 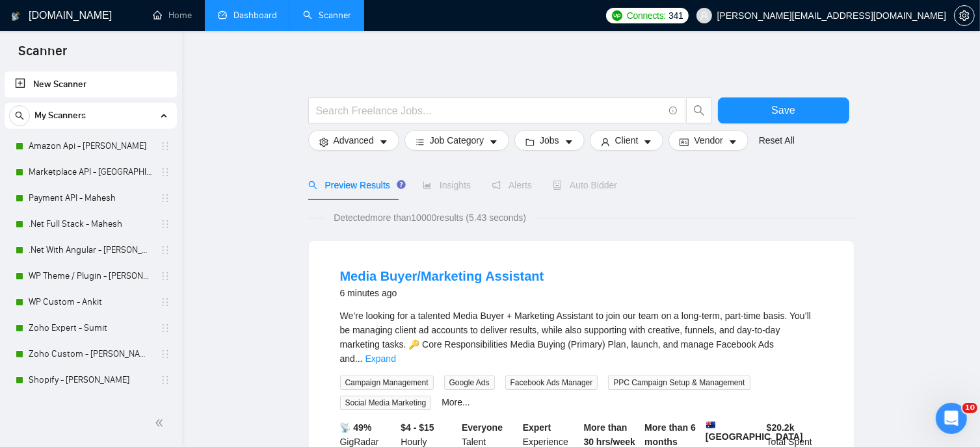 What do you see at coordinates (456, 140) in the screenshot?
I see `span: Job Category` at bounding box center [456, 140].